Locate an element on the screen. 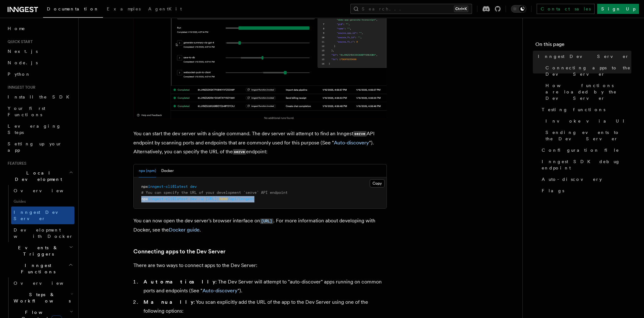 The image size is (644, 318). span: Inngest tour is located at coordinates (20, 88).